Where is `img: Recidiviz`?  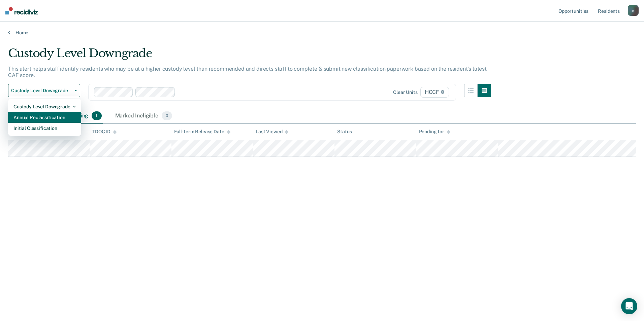
img: Recidiviz is located at coordinates (21, 11).